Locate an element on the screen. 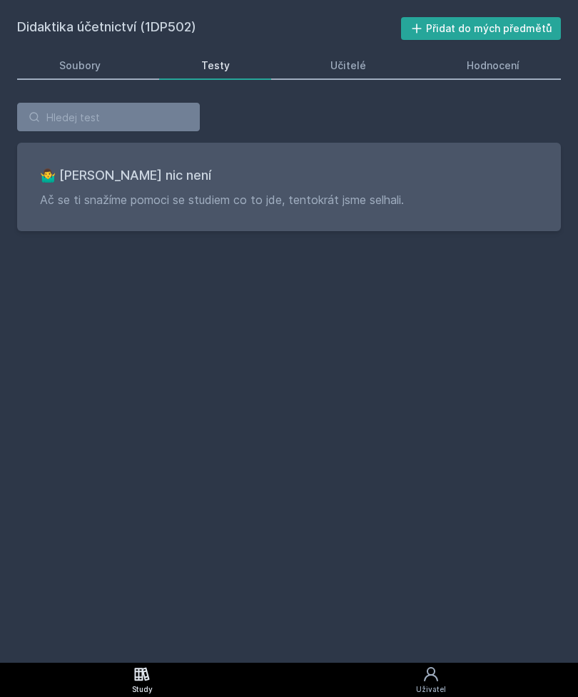 Image resolution: width=578 pixels, height=697 pixels. a: Učitelé is located at coordinates (348, 66).